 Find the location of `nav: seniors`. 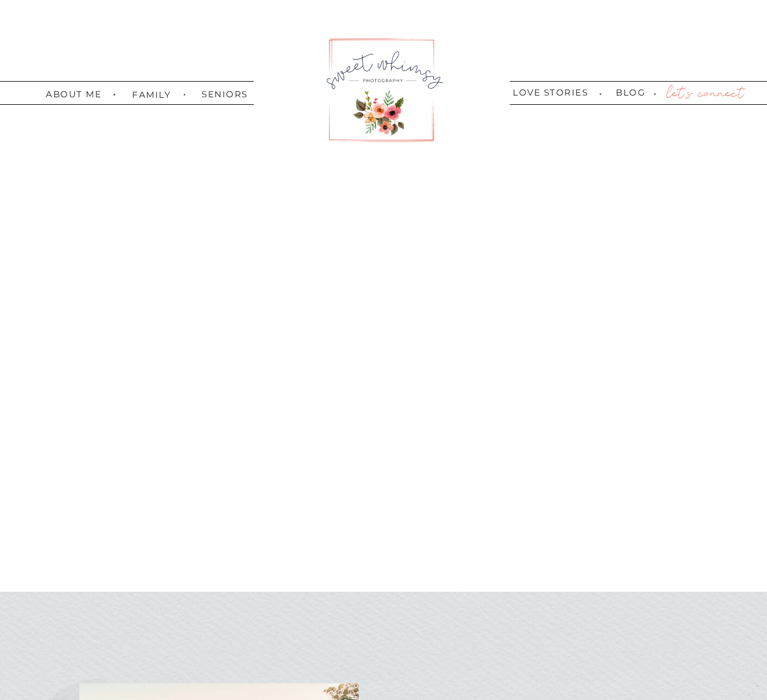

nav: seniors is located at coordinates (222, 93).